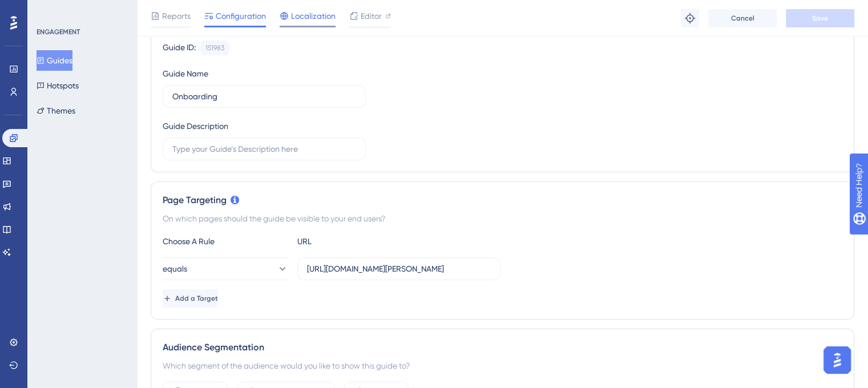 The width and height of the screenshot is (868, 388). I want to click on div: On which pages should the guide be visible to your end users?, so click(502, 218).